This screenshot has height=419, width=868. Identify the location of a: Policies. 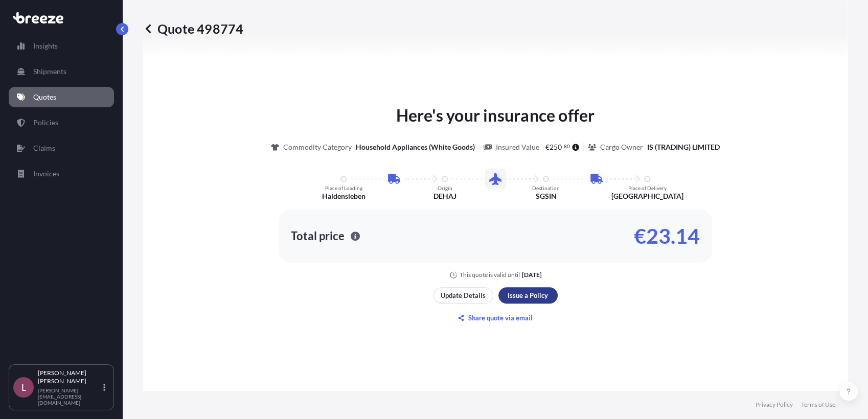
(62, 123).